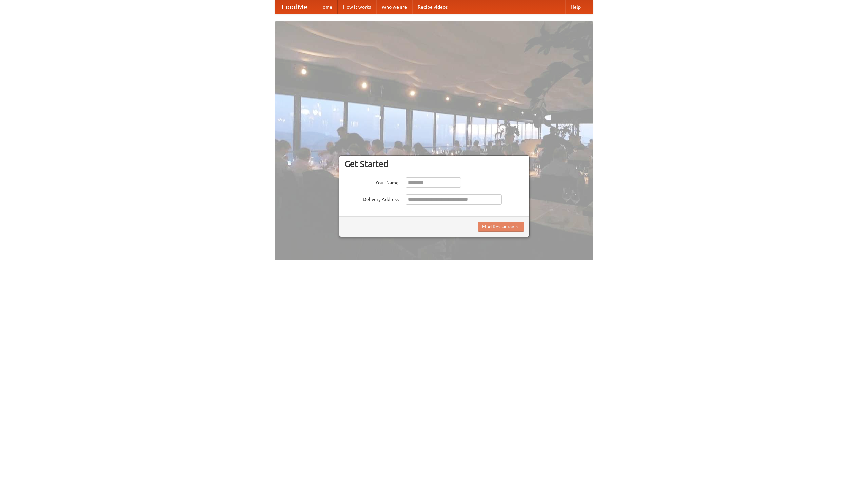 This screenshot has width=868, height=480. Describe the element at coordinates (395, 7) in the screenshot. I see `a: Who we are` at that location.